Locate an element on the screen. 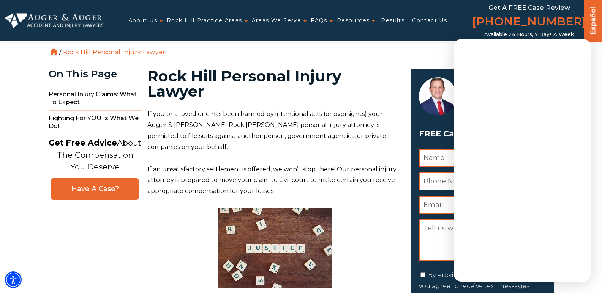  img: Herbert Auger is located at coordinates (438, 96).